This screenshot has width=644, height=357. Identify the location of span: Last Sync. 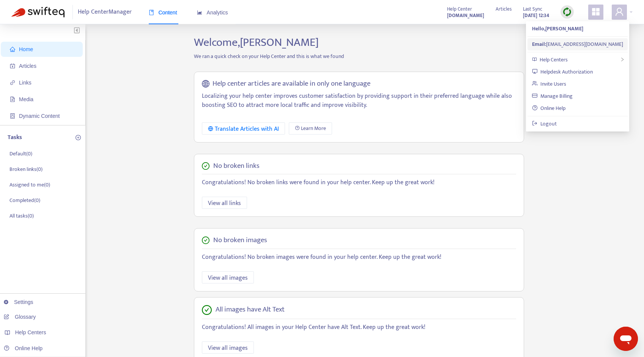
(532, 9).